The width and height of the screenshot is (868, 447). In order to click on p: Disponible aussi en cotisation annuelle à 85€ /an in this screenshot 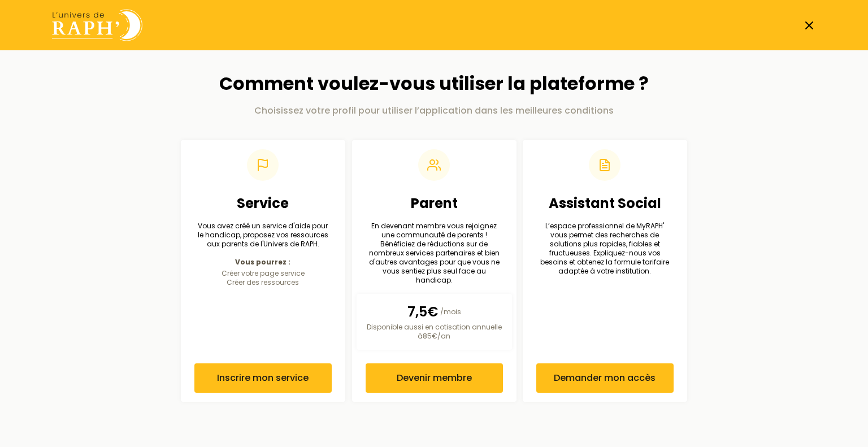, I will do `click(434, 332)`.